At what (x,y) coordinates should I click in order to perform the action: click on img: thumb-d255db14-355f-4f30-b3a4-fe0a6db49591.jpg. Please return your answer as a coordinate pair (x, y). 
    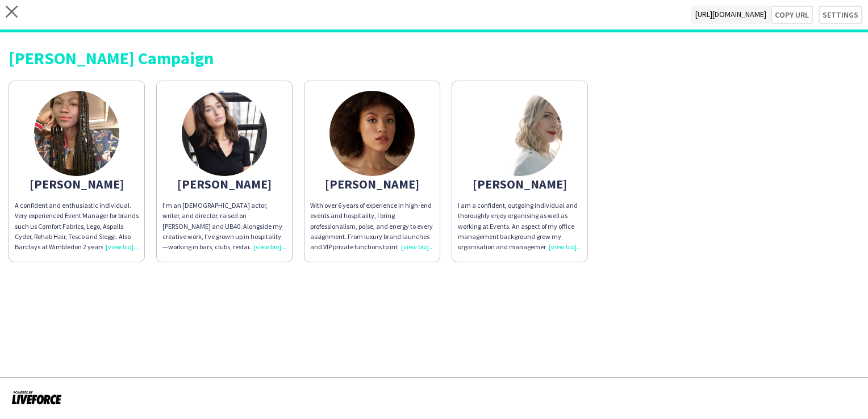
    Looking at the image, I should click on (77, 133).